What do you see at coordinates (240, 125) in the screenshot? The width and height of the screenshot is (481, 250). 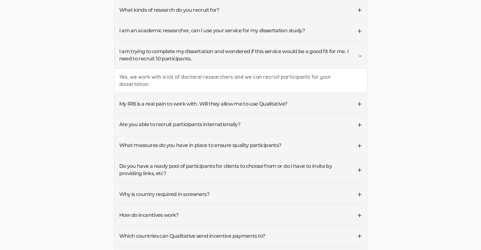 I see `a: Are you able to recruit participants internationally?` at bounding box center [240, 125].